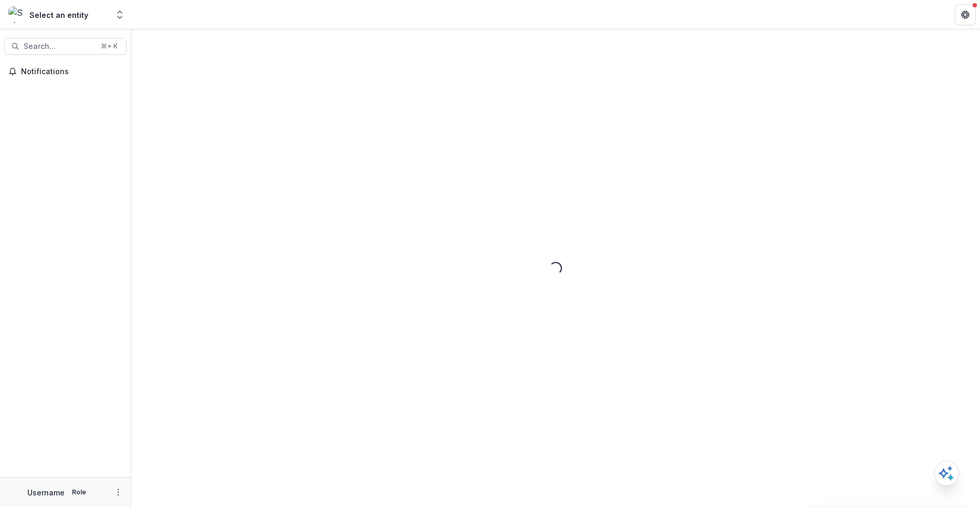  I want to click on button: Get Help, so click(965, 15).